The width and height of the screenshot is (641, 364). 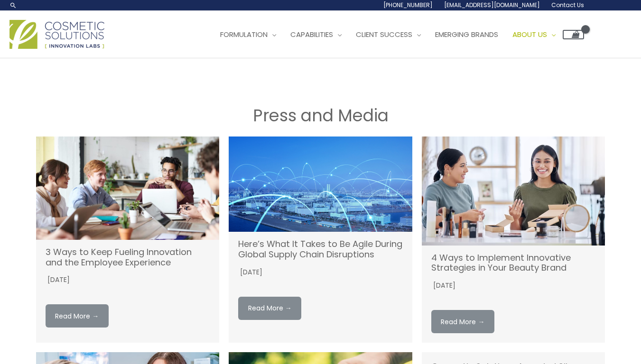 What do you see at coordinates (395, 35) in the screenshot?
I see `nav: Site Navigation` at bounding box center [395, 35].